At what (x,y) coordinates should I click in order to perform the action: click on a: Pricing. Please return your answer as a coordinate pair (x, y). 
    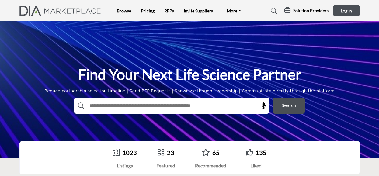
    Looking at the image, I should click on (148, 11).